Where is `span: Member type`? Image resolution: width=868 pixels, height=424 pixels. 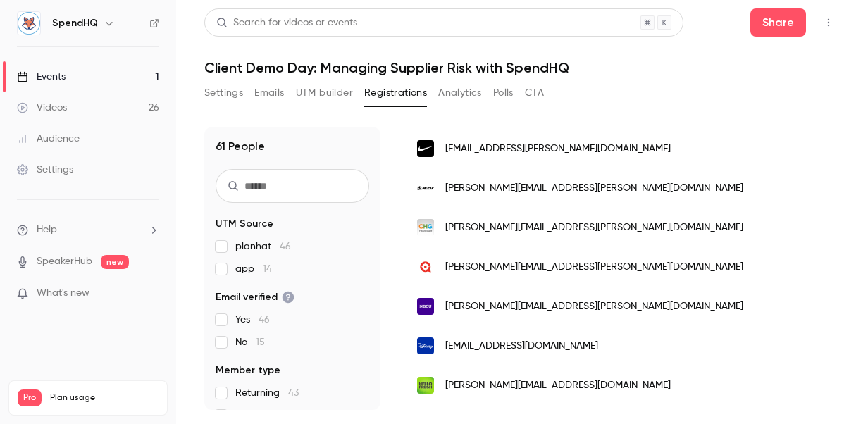 span: Member type is located at coordinates (248, 371).